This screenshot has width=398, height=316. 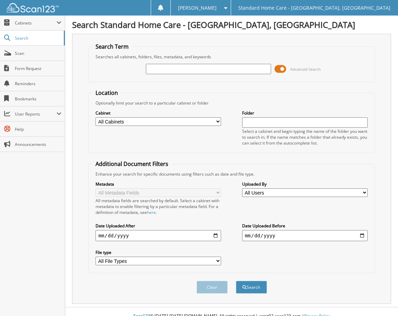 What do you see at coordinates (305, 137) in the screenshot?
I see `div: Select a cabinet and begin typing the name of the folder you want to search in. If the name match...` at bounding box center [305, 137].